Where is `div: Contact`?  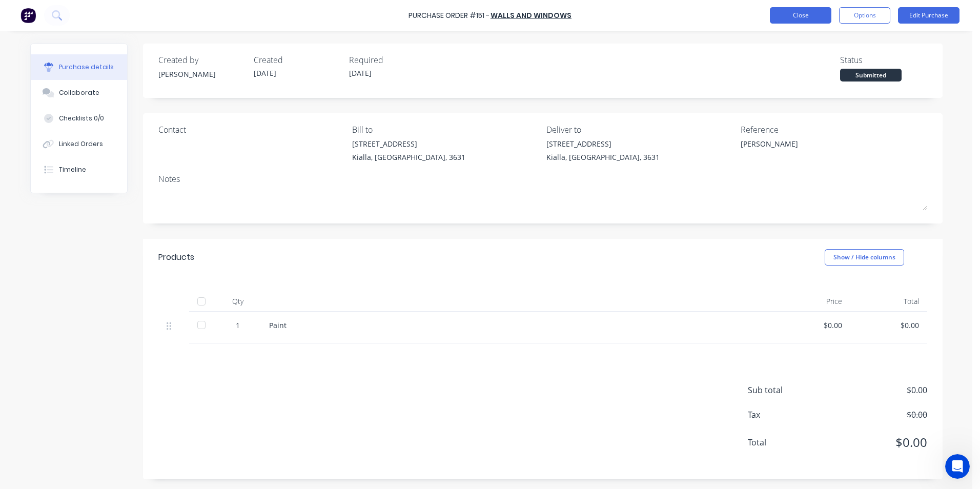 div: Contact is located at coordinates (251, 130).